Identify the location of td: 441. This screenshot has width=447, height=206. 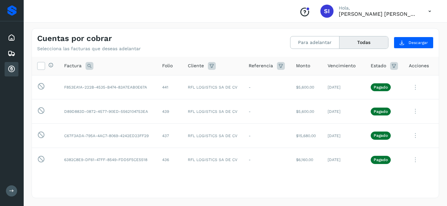
(169, 87).